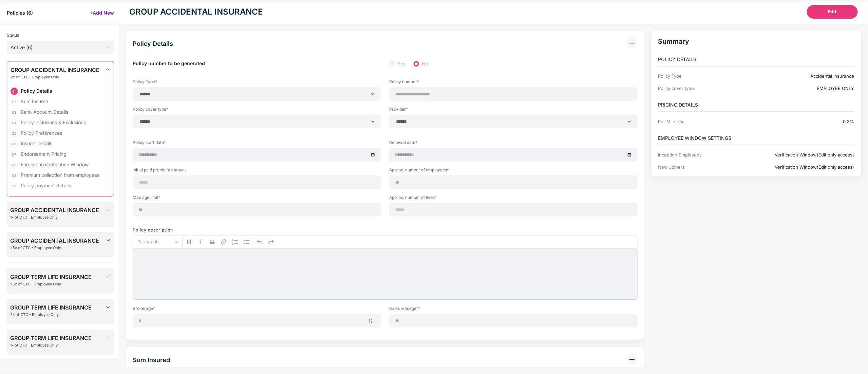 The image size is (868, 374). Describe the element at coordinates (699, 121) in the screenshot. I see `div: Per Mile rate` at that location.